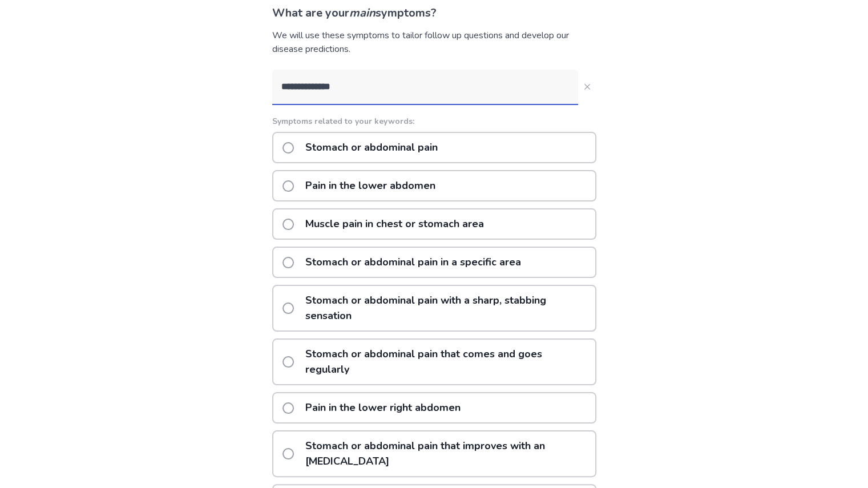  I want to click on p: What are your symptoms?, so click(434, 13).